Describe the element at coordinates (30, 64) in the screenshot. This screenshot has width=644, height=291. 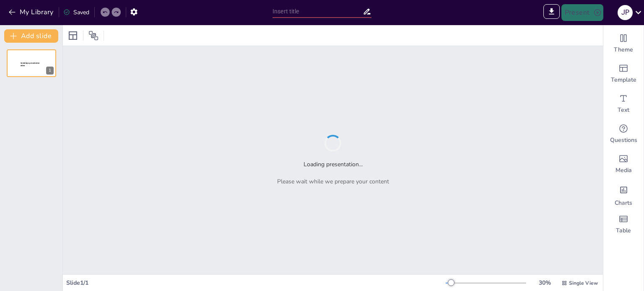
I see `span: Sendsteps presentation editor` at that location.